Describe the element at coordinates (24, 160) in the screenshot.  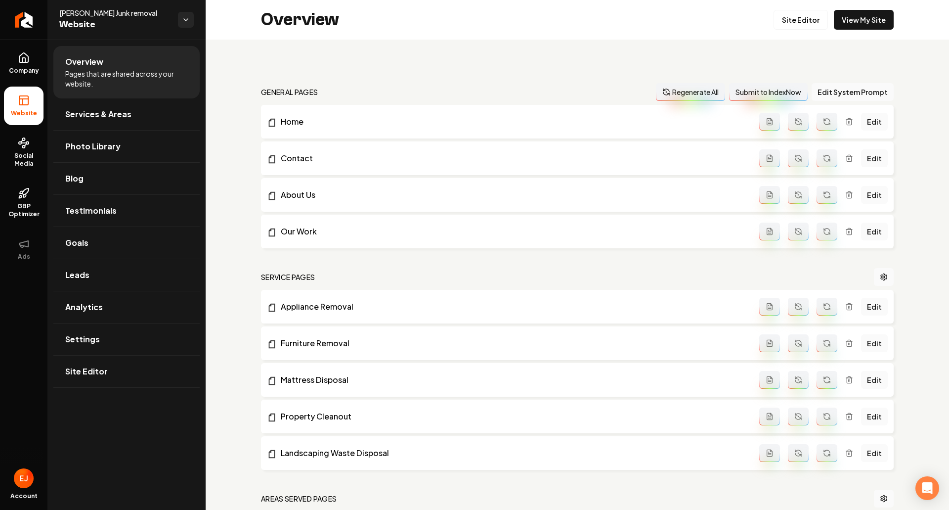
I see `span: Social Media` at that location.